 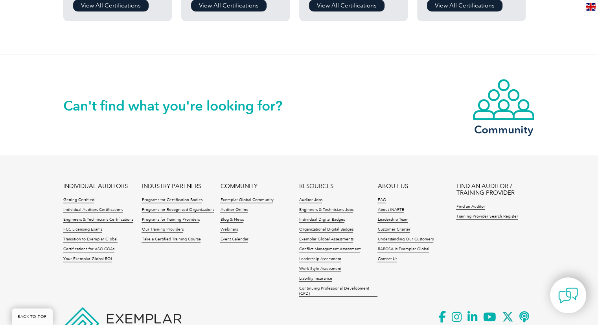 What do you see at coordinates (79, 200) in the screenshot?
I see `a: Getting Certified` at bounding box center [79, 200].